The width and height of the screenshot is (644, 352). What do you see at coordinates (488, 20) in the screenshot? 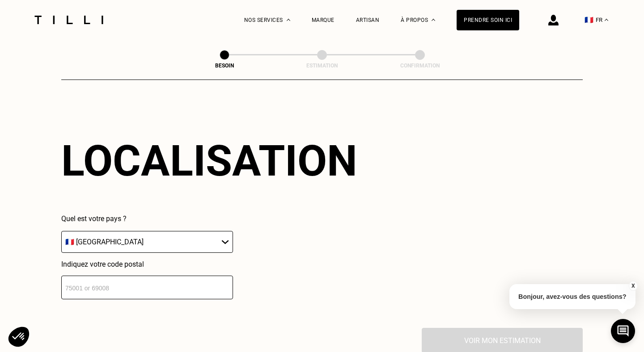
I see `div: Prendre soin ici` at bounding box center [488, 20].